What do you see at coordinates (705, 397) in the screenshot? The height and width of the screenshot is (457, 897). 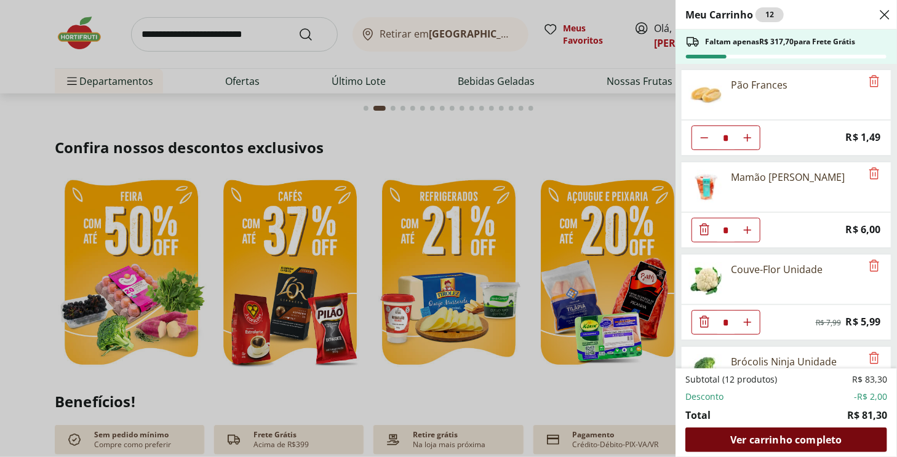 I see `span: Desconto` at bounding box center [705, 397].